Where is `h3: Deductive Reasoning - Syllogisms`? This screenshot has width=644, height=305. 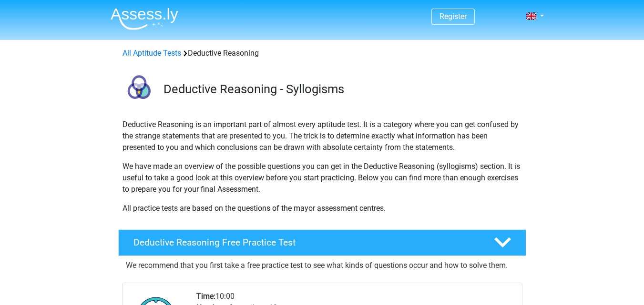 h3: Deductive Reasoning - Syllogisms is located at coordinates (341, 89).